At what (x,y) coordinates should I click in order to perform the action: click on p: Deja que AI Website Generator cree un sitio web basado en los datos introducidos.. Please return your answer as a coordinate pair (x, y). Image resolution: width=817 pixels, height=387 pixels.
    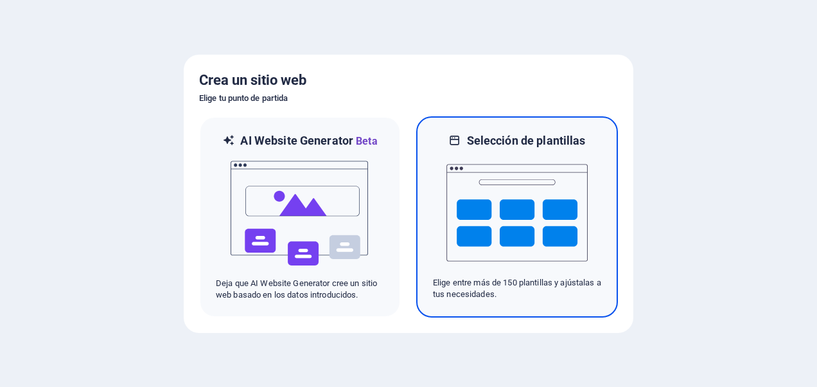
    Looking at the image, I should click on (300, 289).